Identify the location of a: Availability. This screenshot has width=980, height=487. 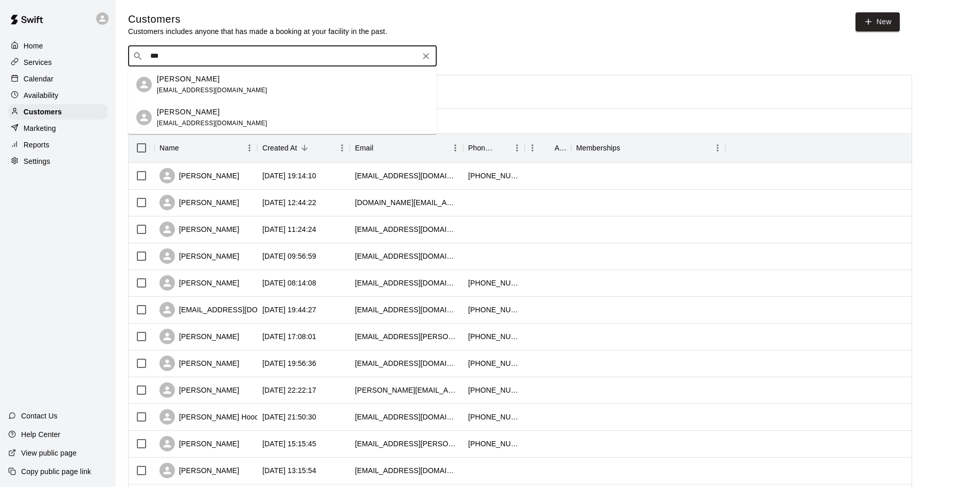
(58, 95).